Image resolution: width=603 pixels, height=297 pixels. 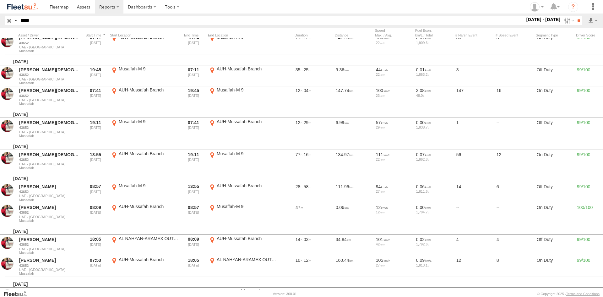 I want to click on div: 134.97, so click(x=354, y=161).